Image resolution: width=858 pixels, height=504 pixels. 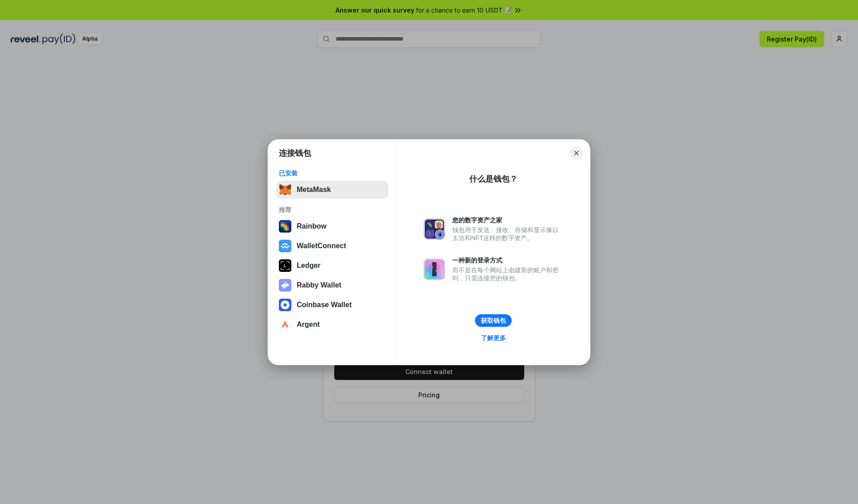 What do you see at coordinates (295, 153) in the screenshot?
I see `h1: 连接钱包` at bounding box center [295, 153].